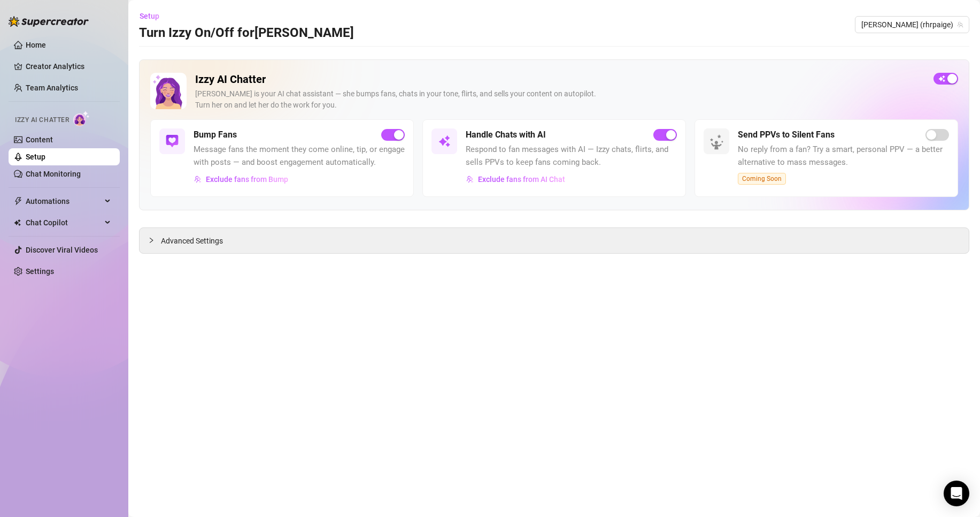  What do you see at coordinates (52, 87) in the screenshot?
I see `a: Team Analytics` at bounding box center [52, 87].